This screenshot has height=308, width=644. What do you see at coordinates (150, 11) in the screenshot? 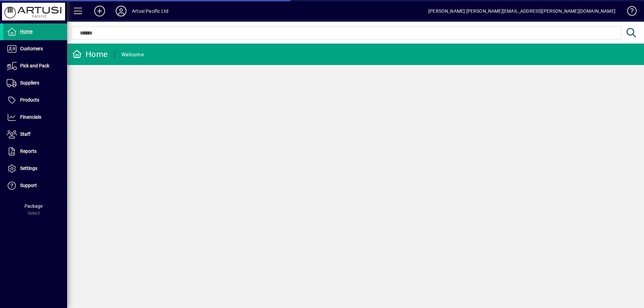
I see `div: Artusi Pacific Ltd` at bounding box center [150, 11].